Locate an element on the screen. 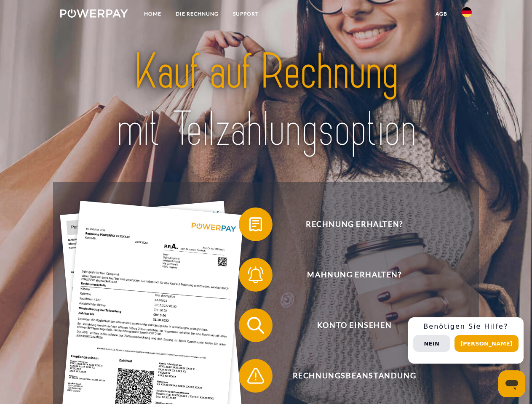 This screenshot has width=532, height=404. button: Konto einsehen is located at coordinates (348, 325).